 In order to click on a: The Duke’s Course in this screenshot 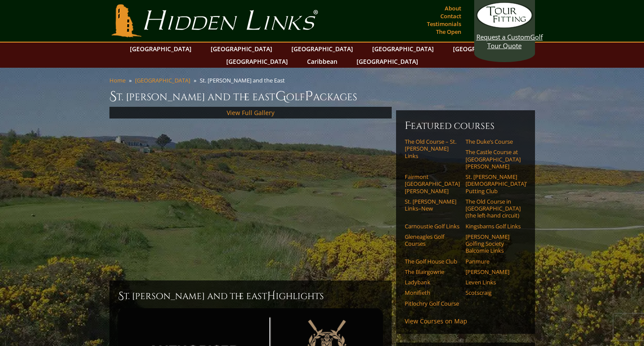, I will do `click(493, 141)`.